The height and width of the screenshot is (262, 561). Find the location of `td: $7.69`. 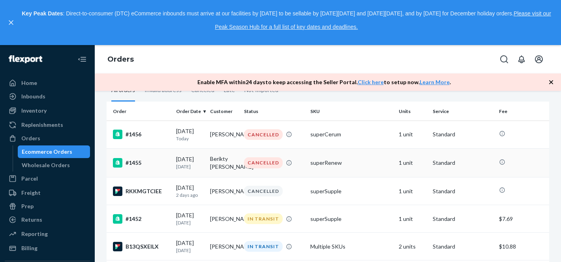

td: $7.69 is located at coordinates (522, 219).